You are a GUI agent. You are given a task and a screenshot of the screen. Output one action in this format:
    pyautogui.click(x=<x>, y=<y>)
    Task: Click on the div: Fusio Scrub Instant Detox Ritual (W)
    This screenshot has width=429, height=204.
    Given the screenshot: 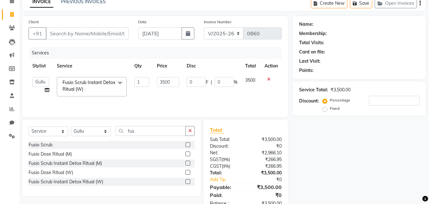 What is the action you would take?
    pyautogui.click(x=66, y=181)
    